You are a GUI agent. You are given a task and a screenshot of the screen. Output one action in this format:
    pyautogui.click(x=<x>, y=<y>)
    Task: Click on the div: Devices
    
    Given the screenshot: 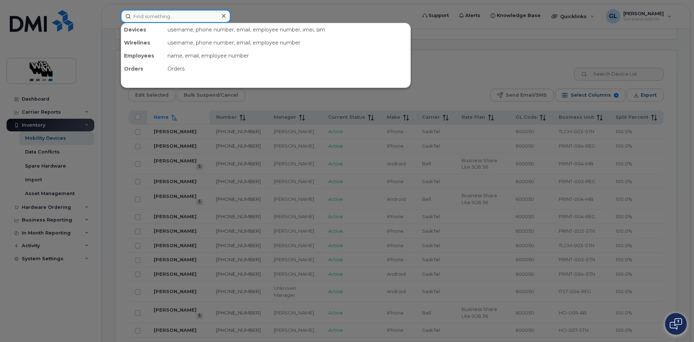 What is the action you would take?
    pyautogui.click(x=143, y=30)
    